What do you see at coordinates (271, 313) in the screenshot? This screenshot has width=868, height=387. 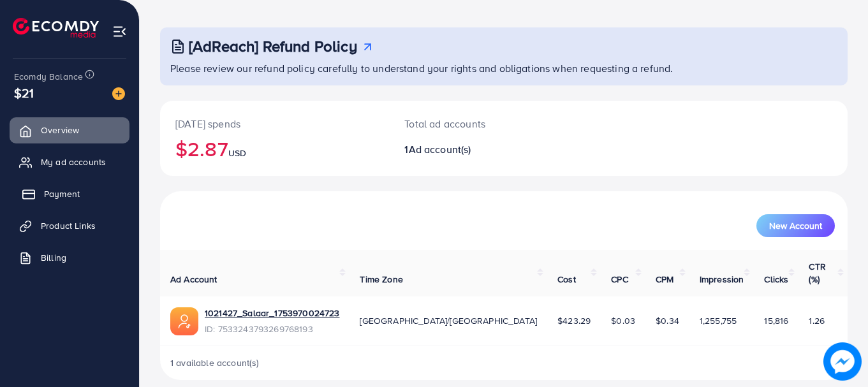 I see `a: 1021427_Salaar_1753970024723` at bounding box center [271, 313].